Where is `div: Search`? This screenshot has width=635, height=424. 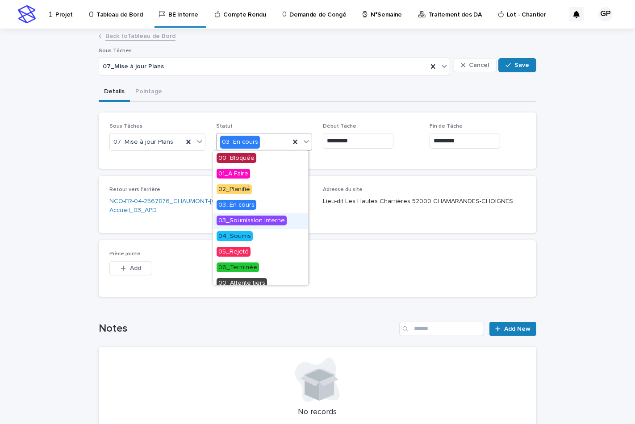
div: Search is located at coordinates (441, 329).